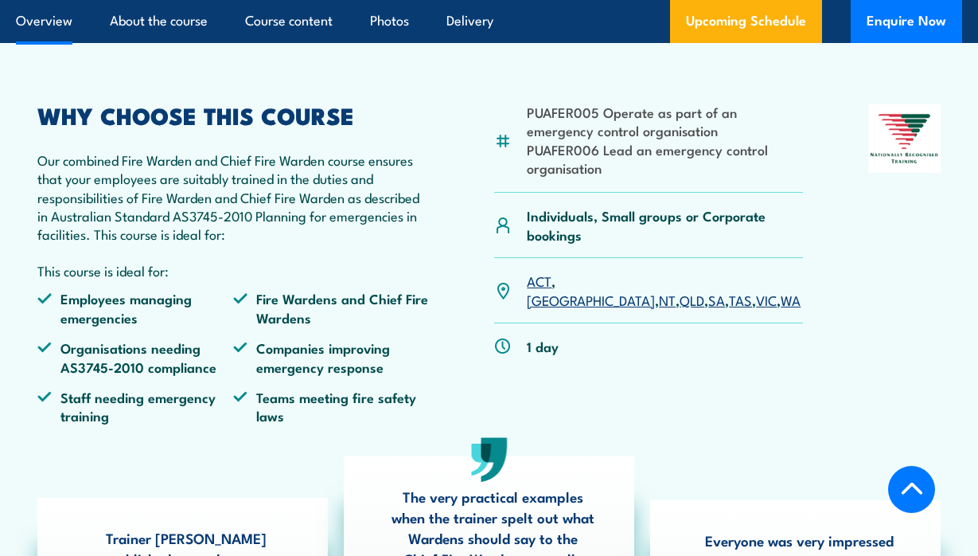 The image size is (978, 556). I want to click on a: WA, so click(790, 299).